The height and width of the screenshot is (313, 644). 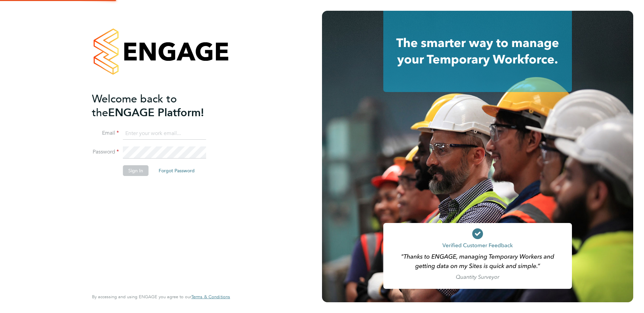 What do you see at coordinates (164, 134) in the screenshot?
I see `input: Enter your work email...` at bounding box center [164, 134].